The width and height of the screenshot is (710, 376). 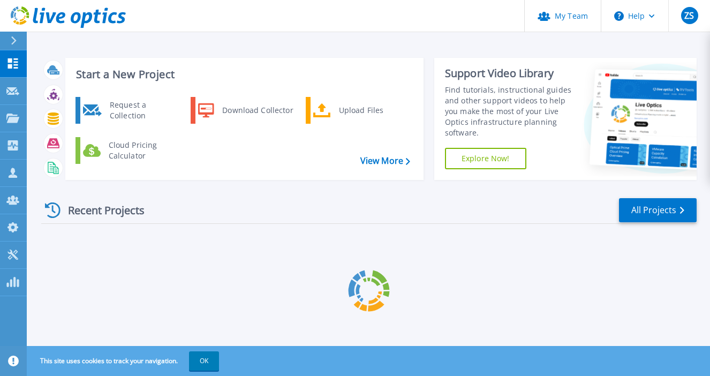 I want to click on div: Recent Projects, so click(x=100, y=210).